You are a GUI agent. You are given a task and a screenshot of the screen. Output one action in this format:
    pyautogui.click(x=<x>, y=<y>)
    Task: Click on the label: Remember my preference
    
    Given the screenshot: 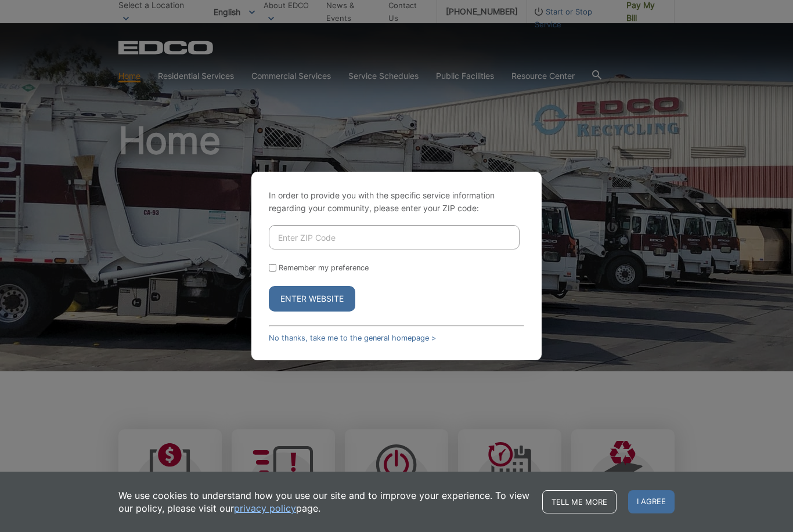 What is the action you would take?
    pyautogui.click(x=323, y=268)
    